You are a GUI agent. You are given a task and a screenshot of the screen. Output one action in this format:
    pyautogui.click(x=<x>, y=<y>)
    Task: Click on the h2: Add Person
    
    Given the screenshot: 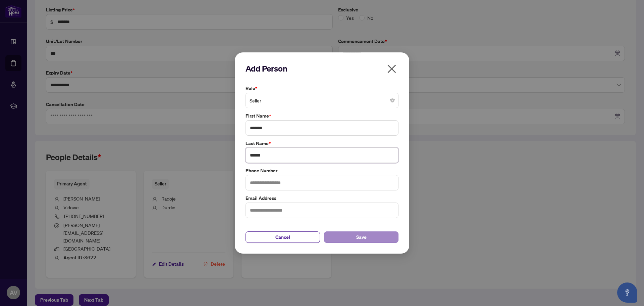 What is the action you would take?
    pyautogui.click(x=322, y=69)
    